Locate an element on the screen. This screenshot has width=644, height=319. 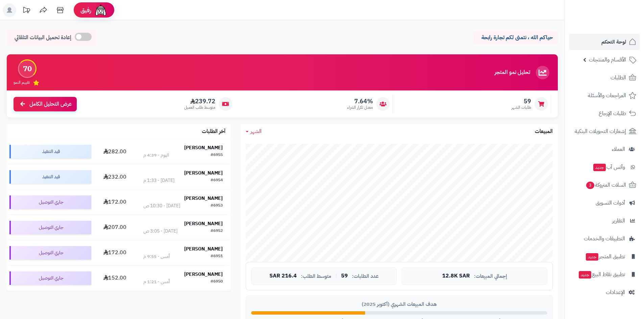
a: التقارير is located at coordinates (605, 221).